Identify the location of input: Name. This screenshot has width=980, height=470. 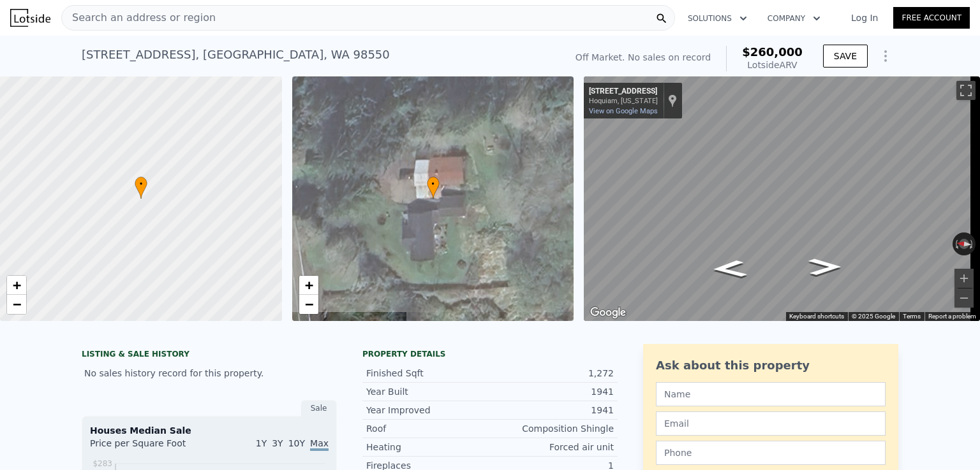
(771, 394).